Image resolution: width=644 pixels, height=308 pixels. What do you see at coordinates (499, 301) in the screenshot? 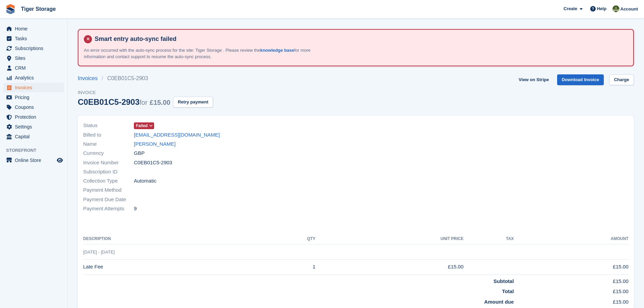
I see `strong: Amount due` at bounding box center [499, 301].